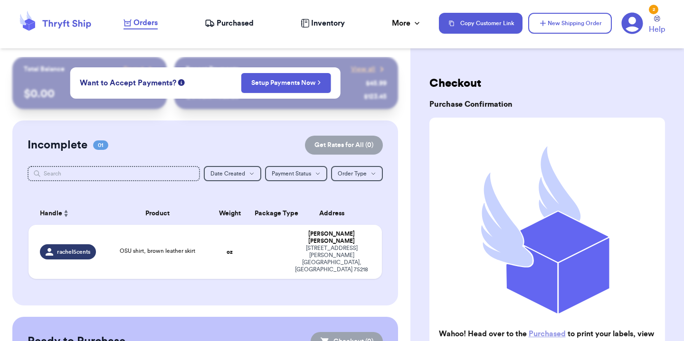  I want to click on button: Payment Status, so click(296, 174).